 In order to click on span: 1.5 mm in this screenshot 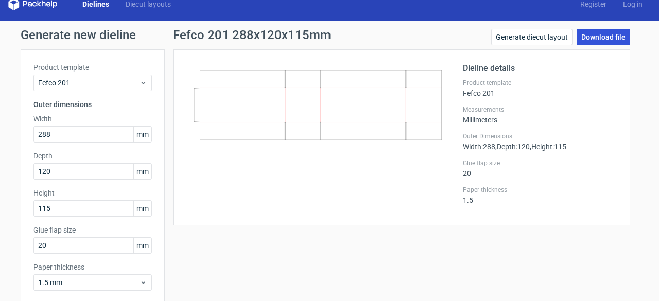, I will do `click(89, 283)`.